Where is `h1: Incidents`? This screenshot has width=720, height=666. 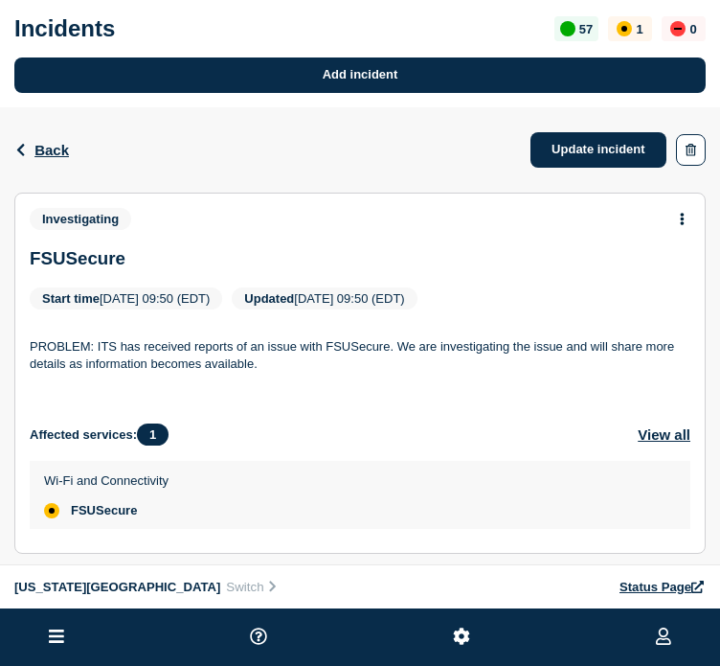
h1: Incidents is located at coordinates (64, 29).